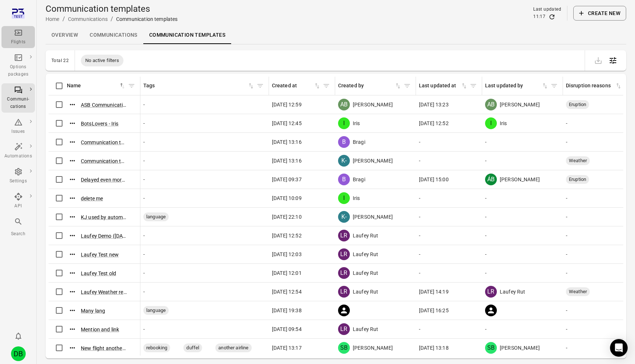  I want to click on button: BotsLovers - Iris, so click(100, 124).